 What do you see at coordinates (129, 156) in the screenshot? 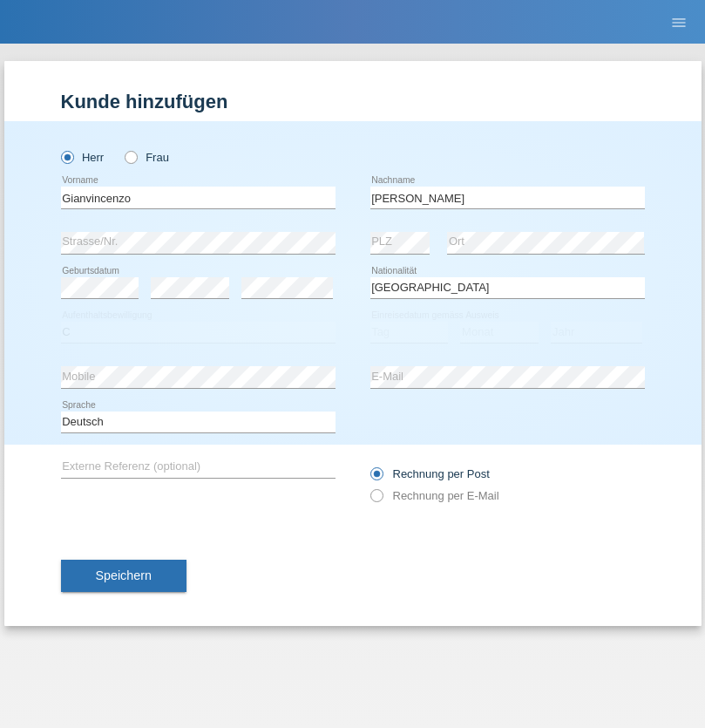
I see `input: Frau` at bounding box center [129, 156].